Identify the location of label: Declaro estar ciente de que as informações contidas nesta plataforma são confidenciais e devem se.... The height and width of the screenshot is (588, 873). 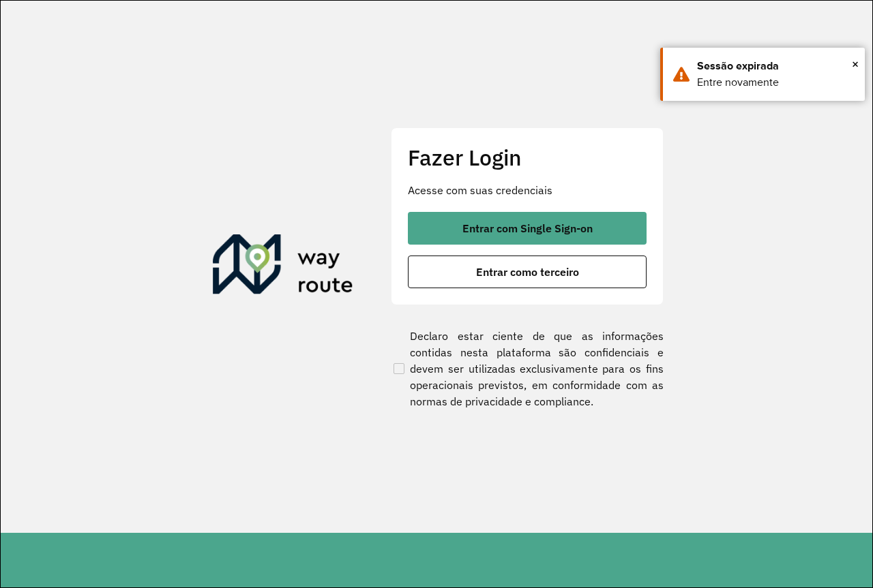
(527, 369).